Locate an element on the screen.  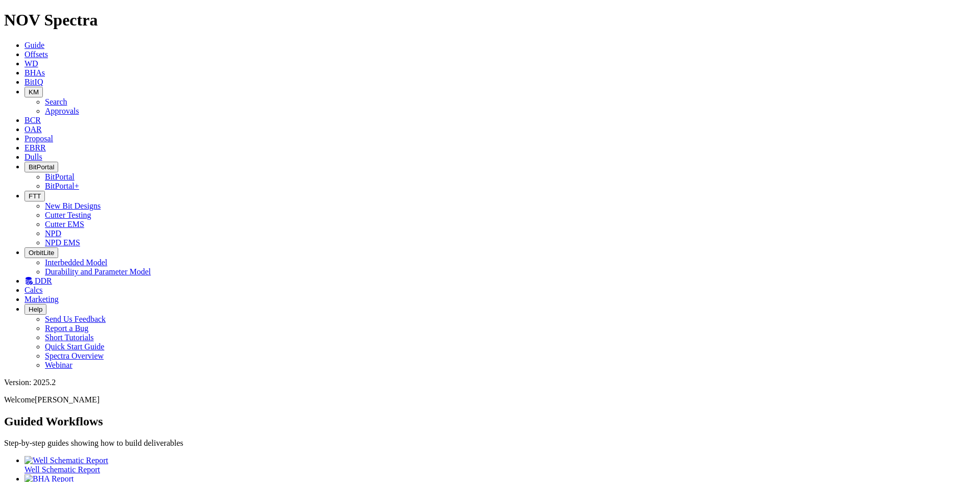
a: Well Schematic Report Well Schematic Report is located at coordinates (500, 465).